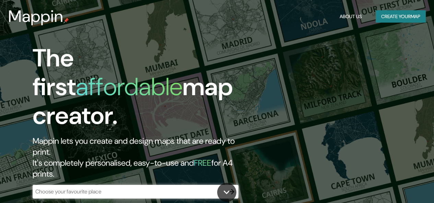 The image size is (434, 203). What do you see at coordinates (129, 192) in the screenshot?
I see `input: Choose your favourite place` at bounding box center [129, 192].